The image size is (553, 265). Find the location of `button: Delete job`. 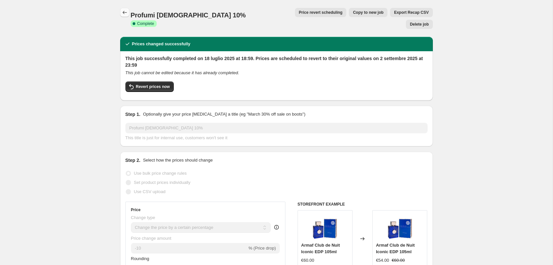

button: Delete job is located at coordinates (419, 24).